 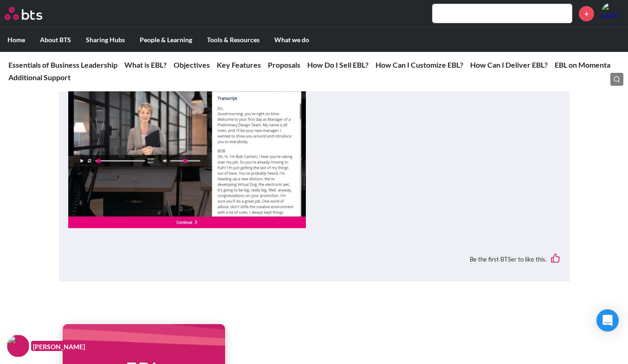 What do you see at coordinates (508, 65) in the screenshot?
I see `a: How Can I Deliver EBL?` at bounding box center [508, 65].